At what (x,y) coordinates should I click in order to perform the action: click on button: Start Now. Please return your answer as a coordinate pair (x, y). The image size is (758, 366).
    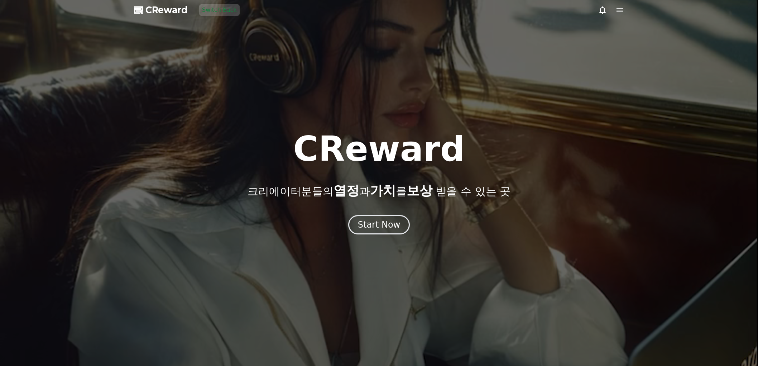
    Looking at the image, I should click on (379, 225).